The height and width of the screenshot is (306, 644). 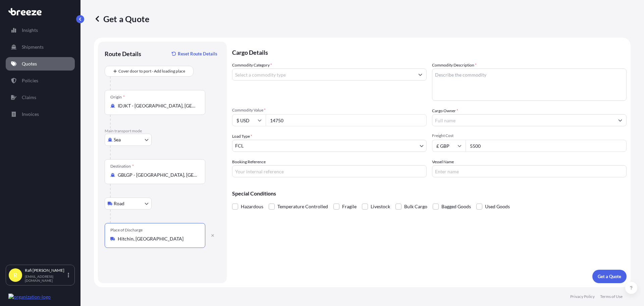 What do you see at coordinates (582, 296) in the screenshot?
I see `a: Privacy Policy` at bounding box center [582, 296].